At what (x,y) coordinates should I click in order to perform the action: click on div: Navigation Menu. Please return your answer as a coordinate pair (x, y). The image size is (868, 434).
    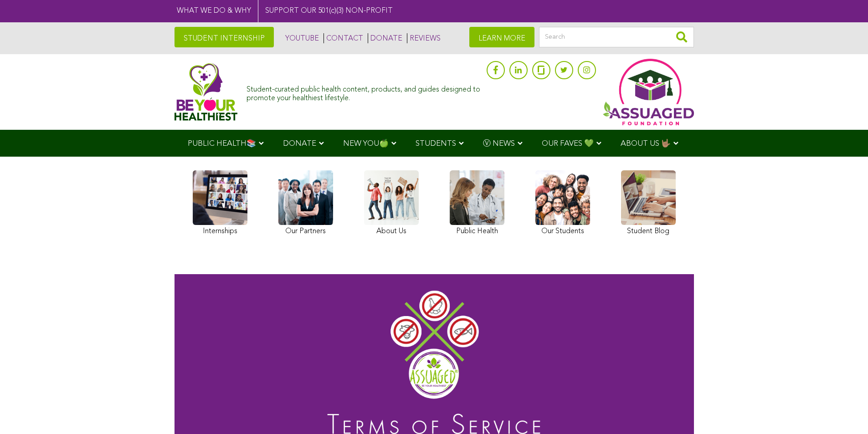
    Looking at the image, I should click on (434, 143).